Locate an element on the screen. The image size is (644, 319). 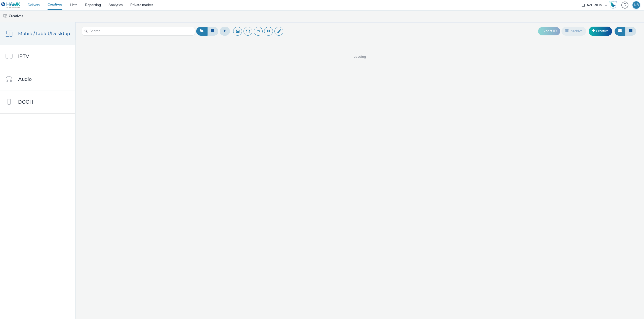
button: Export ID is located at coordinates (549, 31).